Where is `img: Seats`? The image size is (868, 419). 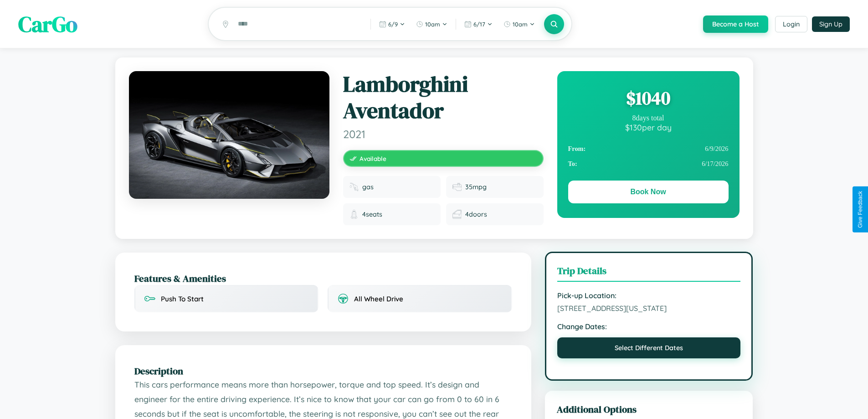
img: Seats is located at coordinates (355, 214).